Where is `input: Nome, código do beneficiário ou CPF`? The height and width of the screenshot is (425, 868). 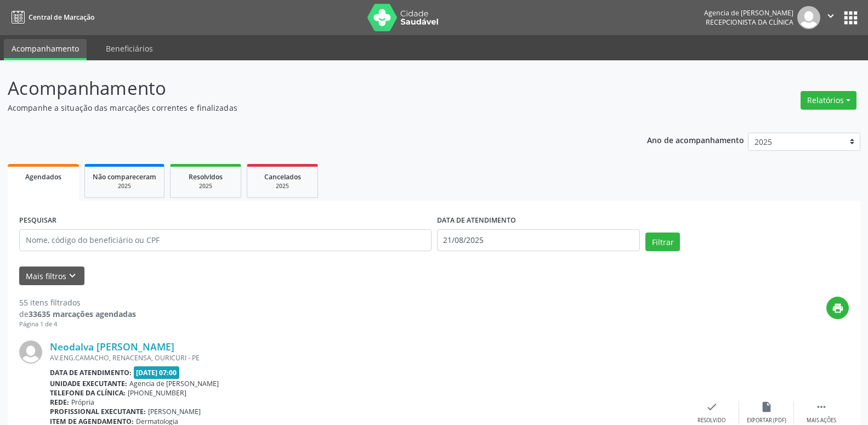
input: Nome, código do beneficiário ou CPF is located at coordinates (226, 240).